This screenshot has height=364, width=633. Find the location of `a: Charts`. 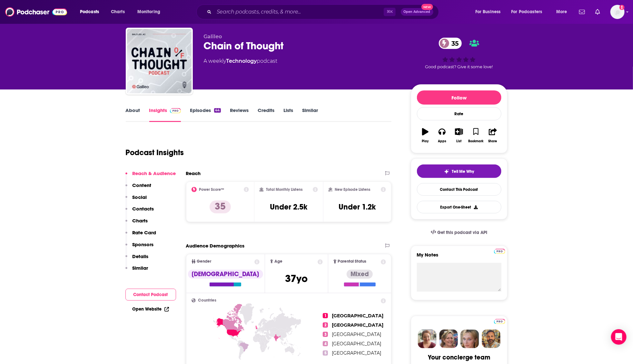

a: Charts is located at coordinates (118, 12).